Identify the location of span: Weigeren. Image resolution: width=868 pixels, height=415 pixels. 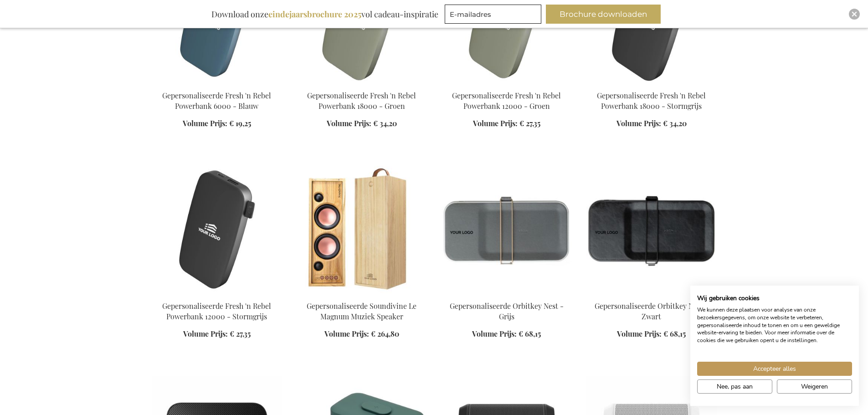
(815, 386).